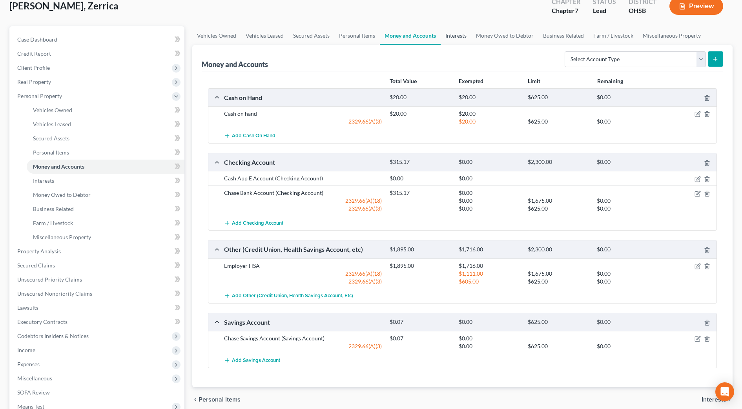  Describe the element at coordinates (55, 293) in the screenshot. I see `span: Unsecured Nonpriority Claims` at that location.